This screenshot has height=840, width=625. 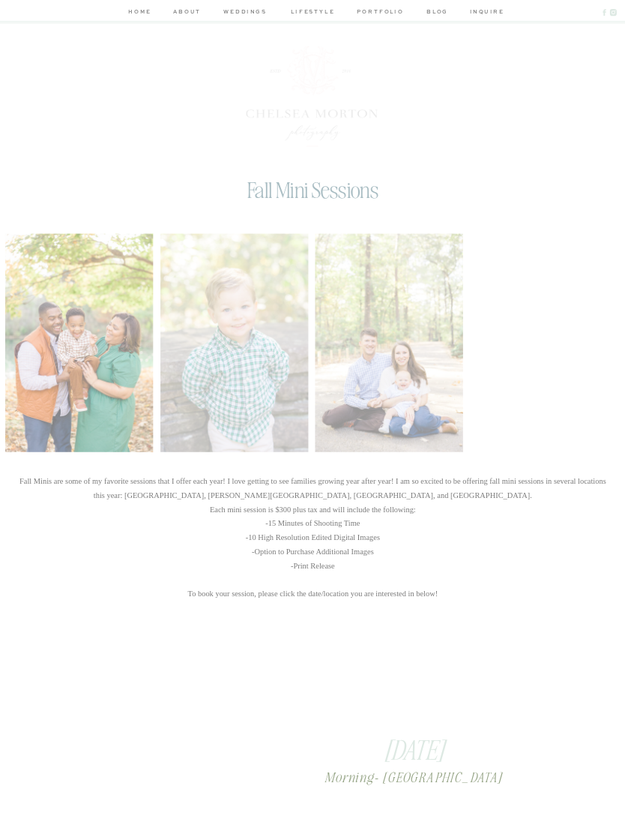 What do you see at coordinates (313, 647) in the screenshot?
I see `h3: get in touch` at bounding box center [313, 647].